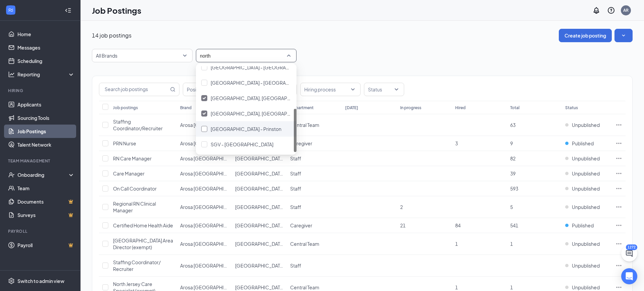  What do you see at coordinates (46, 245) in the screenshot?
I see `a: PayrollCrown` at bounding box center [46, 245].